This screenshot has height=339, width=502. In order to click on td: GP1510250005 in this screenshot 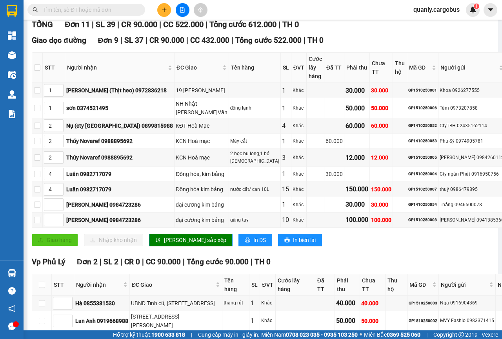, I will do `click(423, 157)`.